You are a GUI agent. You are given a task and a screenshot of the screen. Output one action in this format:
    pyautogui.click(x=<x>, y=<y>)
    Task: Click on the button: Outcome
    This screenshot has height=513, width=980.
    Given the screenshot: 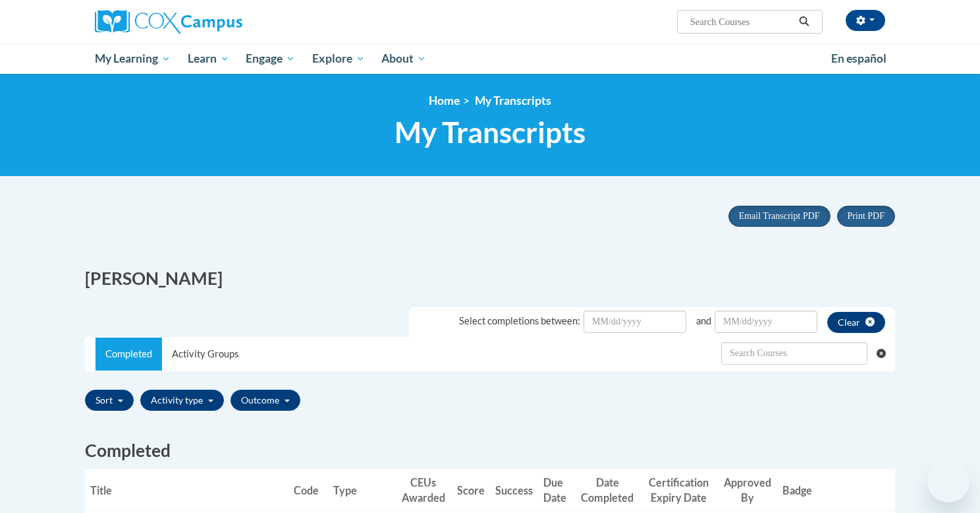 What is the action you would take?
    pyautogui.click(x=265, y=400)
    